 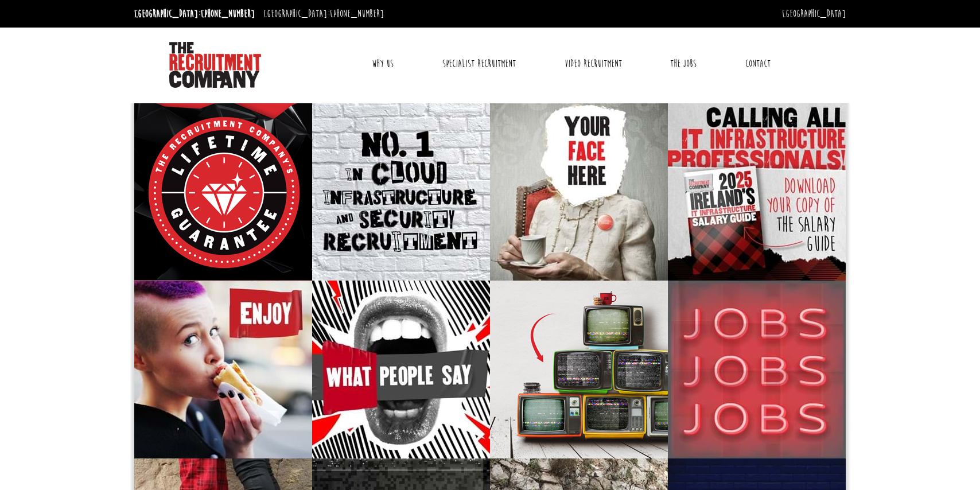 What do you see at coordinates (479, 64) in the screenshot?
I see `a: Specialist Recruitment` at bounding box center [479, 64].